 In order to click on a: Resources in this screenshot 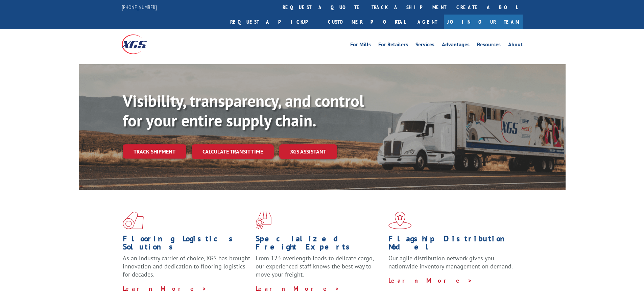, I will do `click(489, 46)`.